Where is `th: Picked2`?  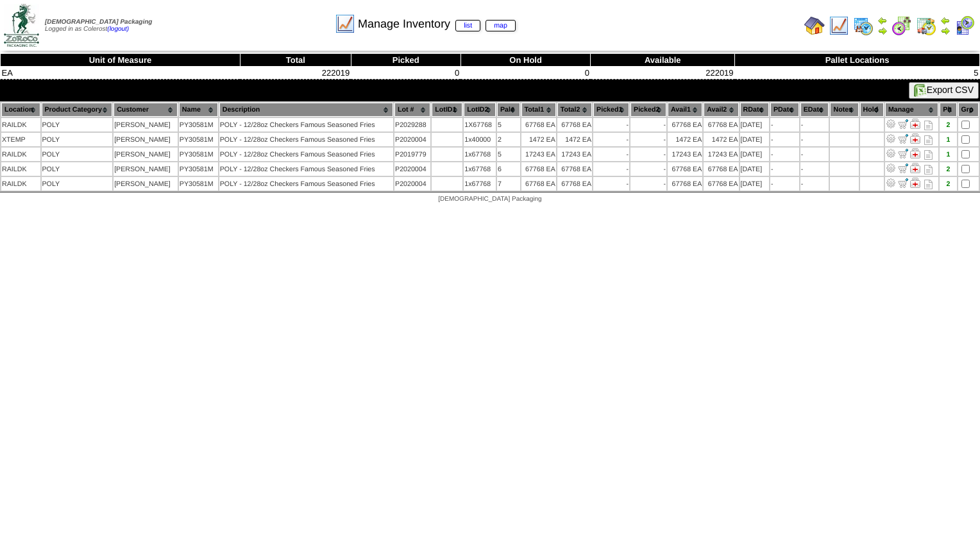 th: Picked2 is located at coordinates (649, 110).